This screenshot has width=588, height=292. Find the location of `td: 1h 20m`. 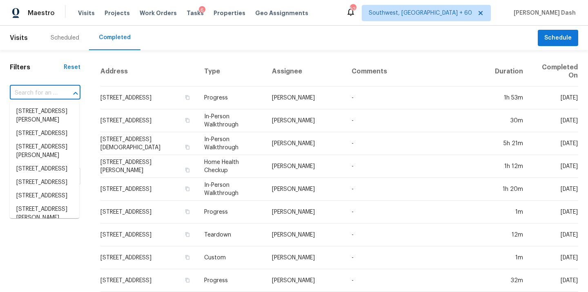

td: 1h 20m is located at coordinates (509, 190).